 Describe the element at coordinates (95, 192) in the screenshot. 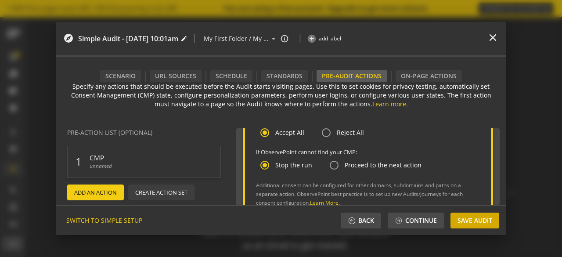

I see `button: Add An Action` at that location.